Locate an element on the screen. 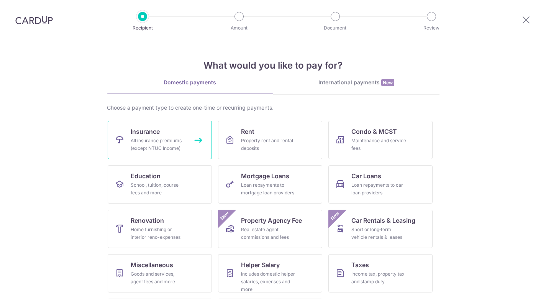  span: Taxes is located at coordinates (360, 265).